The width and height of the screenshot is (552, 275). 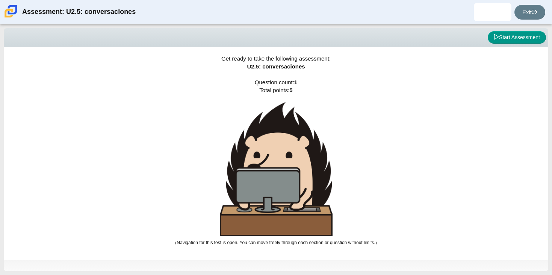 What do you see at coordinates (517, 38) in the screenshot?
I see `button: Start Assessment` at bounding box center [517, 38].